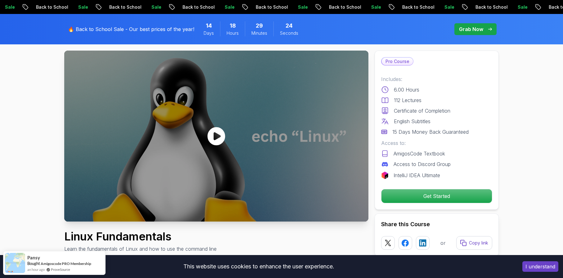 The width and height of the screenshot is (563, 278). I want to click on p: Access to:, so click(436, 143).